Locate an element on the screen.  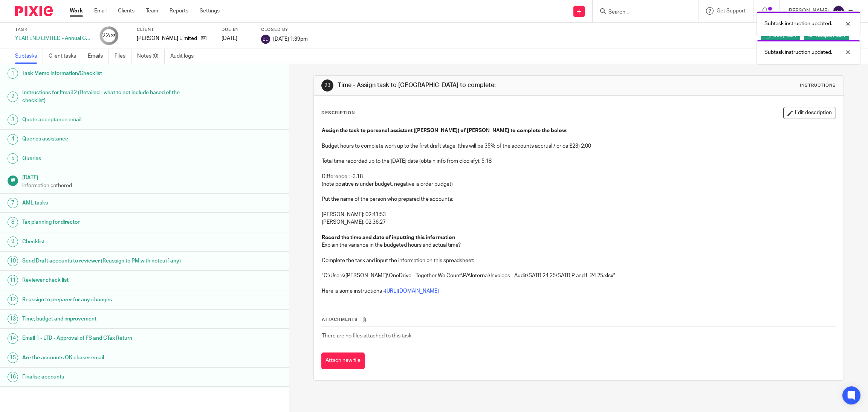
h1: Queries assistance is located at coordinates (109, 139).